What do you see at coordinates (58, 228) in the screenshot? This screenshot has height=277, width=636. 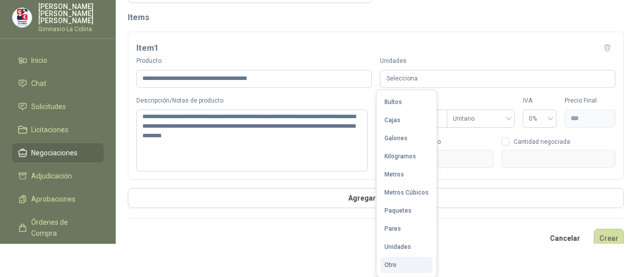 I see `a: Órdenes de Compra` at bounding box center [58, 228].